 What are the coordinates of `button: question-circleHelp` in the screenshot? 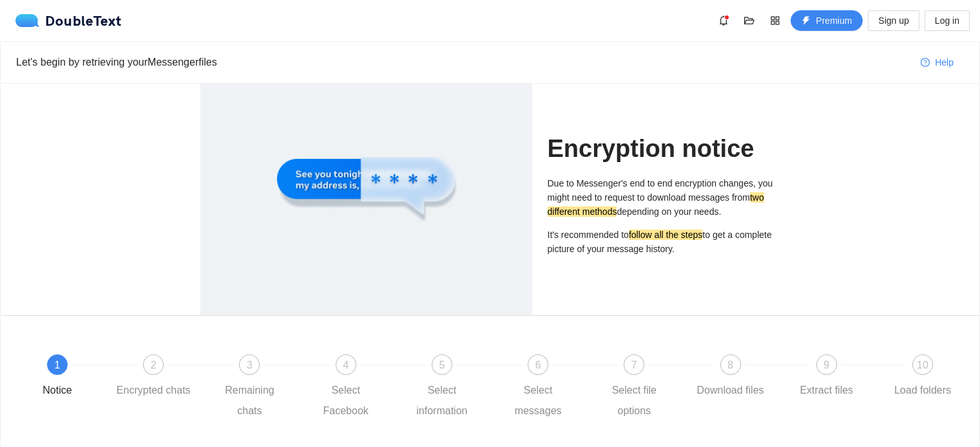 It's located at (936, 63).